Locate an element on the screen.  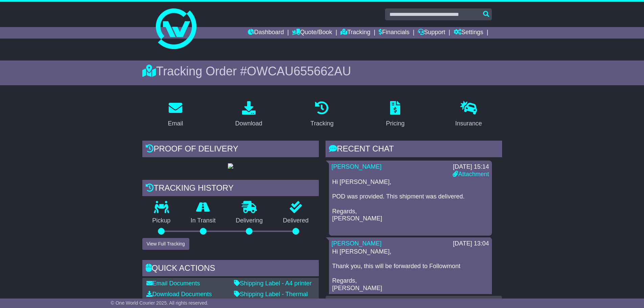
div: Insurance is located at coordinates (469, 124).